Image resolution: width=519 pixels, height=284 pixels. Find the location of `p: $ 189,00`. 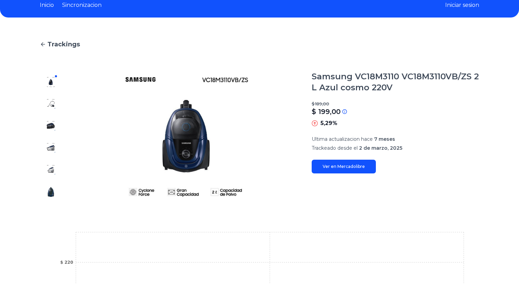

p: $ 189,00 is located at coordinates (396, 104).